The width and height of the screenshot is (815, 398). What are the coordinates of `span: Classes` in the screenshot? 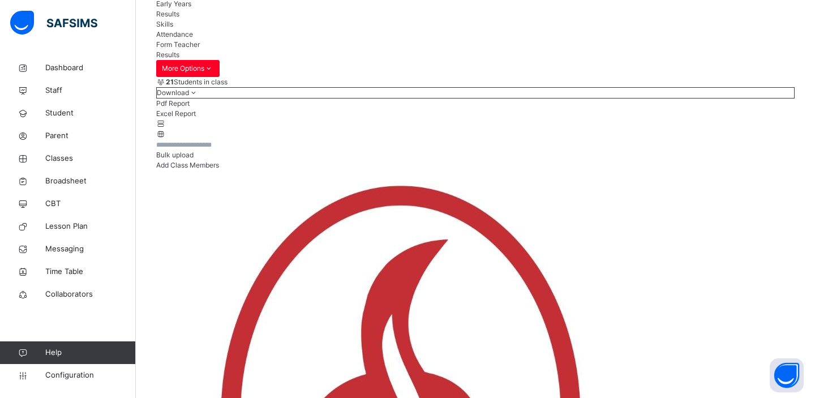 It's located at (91, 158).